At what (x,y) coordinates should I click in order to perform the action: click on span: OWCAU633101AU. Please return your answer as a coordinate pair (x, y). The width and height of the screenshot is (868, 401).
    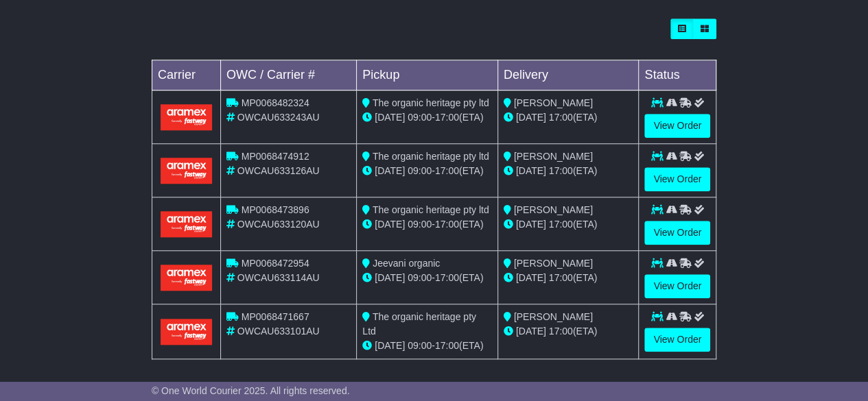
    Looking at the image, I should click on (278, 332).